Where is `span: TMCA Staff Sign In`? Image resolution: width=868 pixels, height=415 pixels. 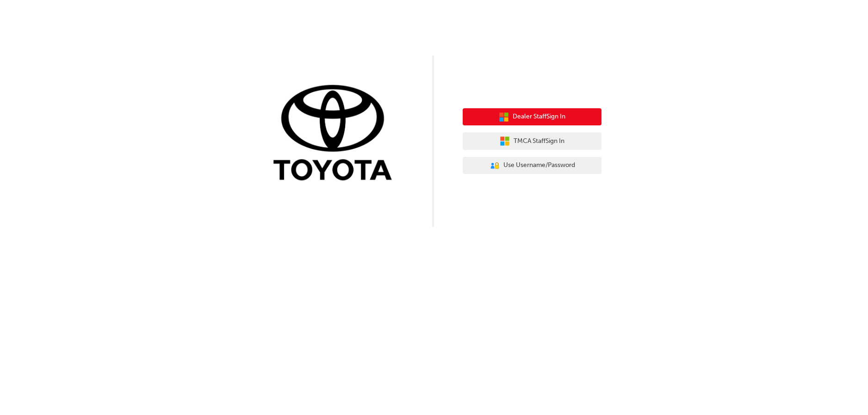 span: TMCA Staff Sign In is located at coordinates (539, 141).